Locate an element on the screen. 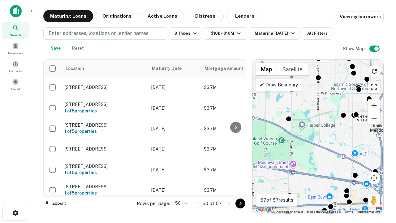 This screenshot has height=223, width=396. button: Show satellite imagery is located at coordinates (292, 69).